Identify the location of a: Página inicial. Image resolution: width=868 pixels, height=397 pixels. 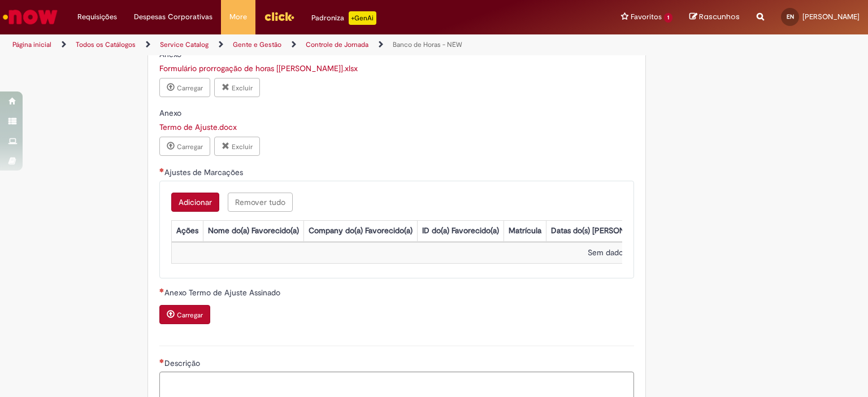
(31, 44).